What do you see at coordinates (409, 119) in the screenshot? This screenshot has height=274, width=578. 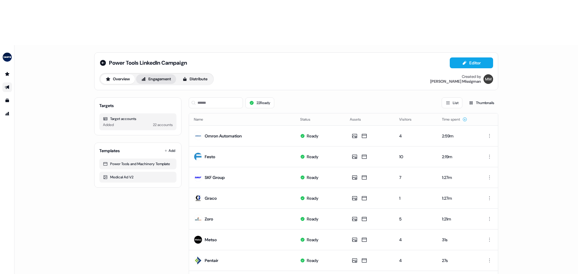 I see `button: Visitors` at bounding box center [409, 119].